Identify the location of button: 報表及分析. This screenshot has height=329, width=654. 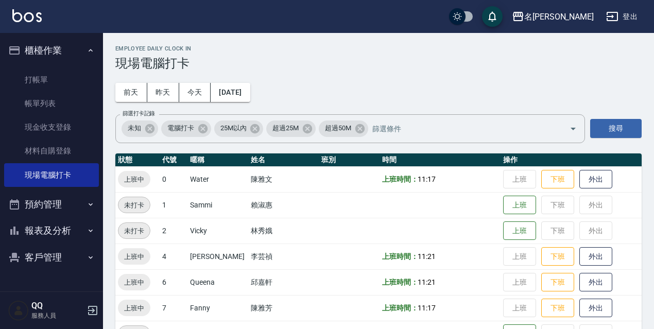
(52, 231).